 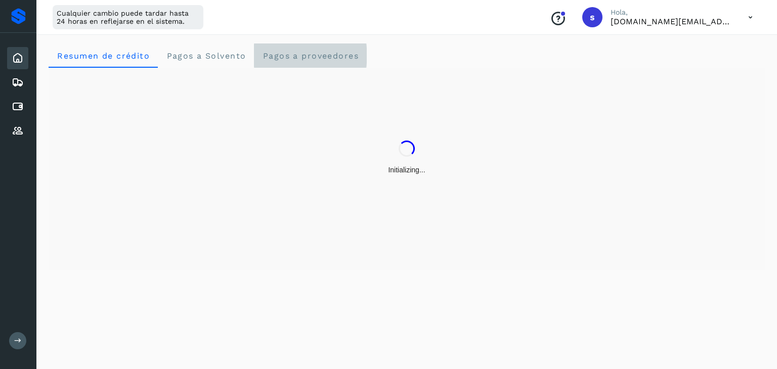 I want to click on div: Cualquier cambio puede tardar hasta 24 horas en reflejarse en el sistema., so click(x=128, y=17).